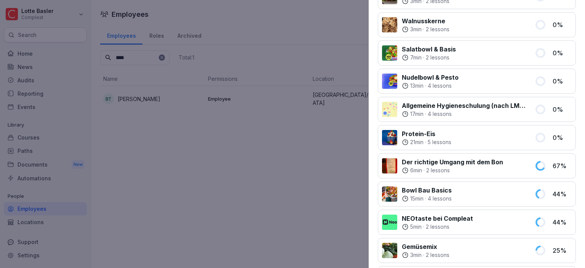 The height and width of the screenshot is (268, 585). What do you see at coordinates (440, 142) in the screenshot?
I see `p: 5 lessons` at bounding box center [440, 142].